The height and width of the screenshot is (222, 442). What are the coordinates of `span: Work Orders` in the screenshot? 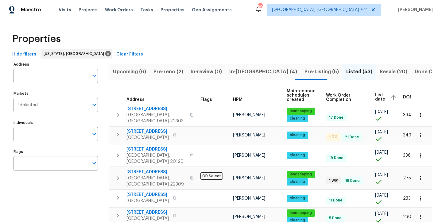 It's located at (119, 10).